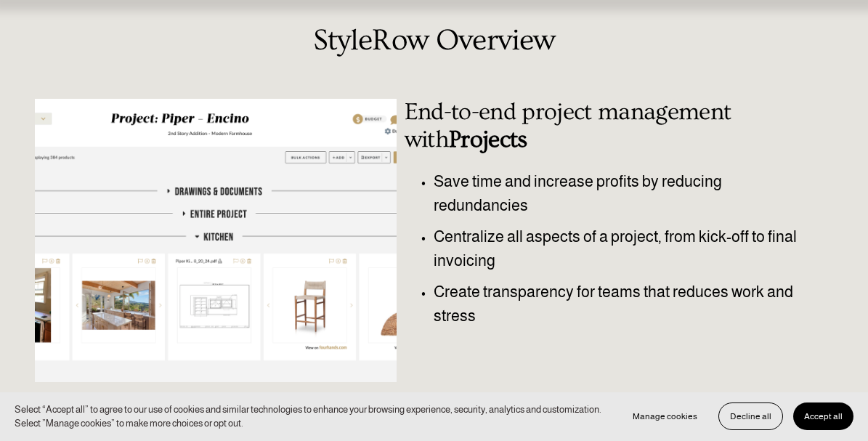 Image resolution: width=868 pixels, height=441 pixels. I want to click on p: Save time and increase profits by reducing redundancies, so click(617, 193).